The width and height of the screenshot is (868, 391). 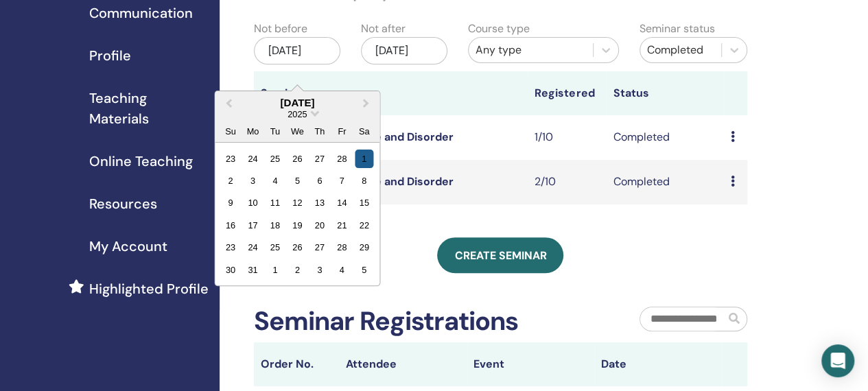 I want to click on div: Fr, so click(x=342, y=131).